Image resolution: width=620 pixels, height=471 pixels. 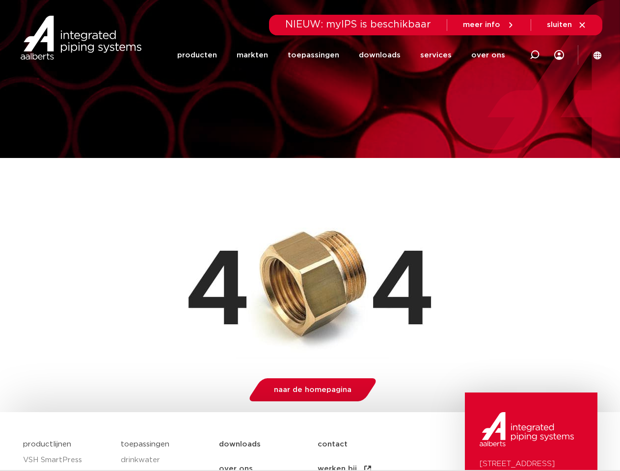 What do you see at coordinates (358, 25) in the screenshot?
I see `span: NIEUW: myIPS is beschikbaar` at bounding box center [358, 25].